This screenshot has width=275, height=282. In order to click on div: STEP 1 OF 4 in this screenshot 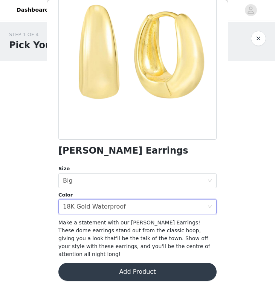, I will do `click(58, 35)`.